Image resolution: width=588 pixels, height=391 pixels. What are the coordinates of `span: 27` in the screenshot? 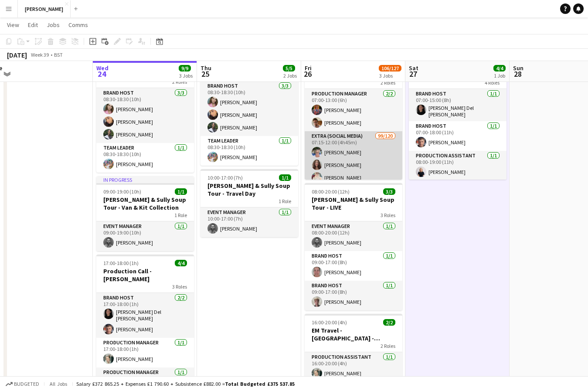 It's located at (413, 74).